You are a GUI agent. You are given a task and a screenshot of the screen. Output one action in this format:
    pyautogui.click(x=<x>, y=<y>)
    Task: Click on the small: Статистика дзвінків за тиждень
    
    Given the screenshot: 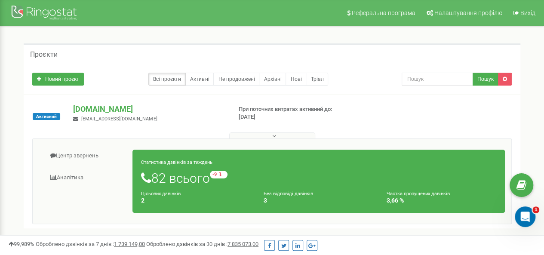 What is the action you would take?
    pyautogui.click(x=177, y=162)
    